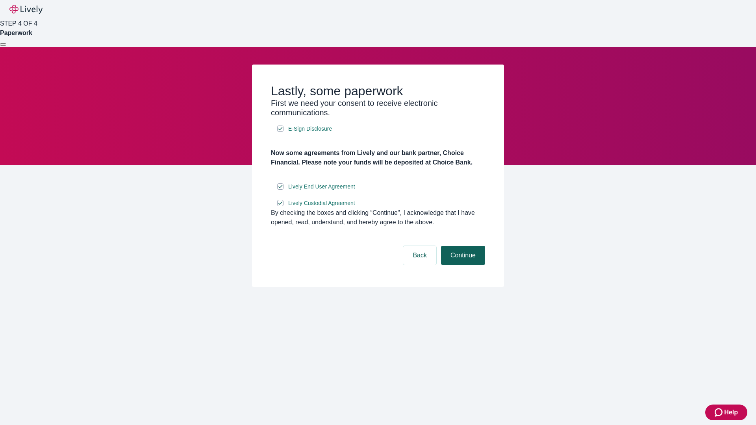 This screenshot has width=756, height=425. I want to click on h4: Now some agreements from Lively and our bank partner, Choice Financial. Please note your funds wi..., so click(378, 158).